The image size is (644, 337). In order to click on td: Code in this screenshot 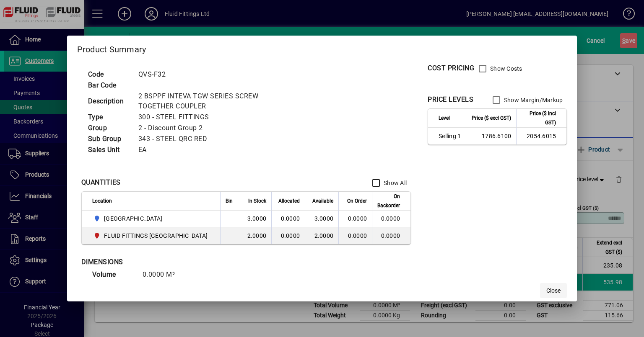, I will do `click(109, 75)`.